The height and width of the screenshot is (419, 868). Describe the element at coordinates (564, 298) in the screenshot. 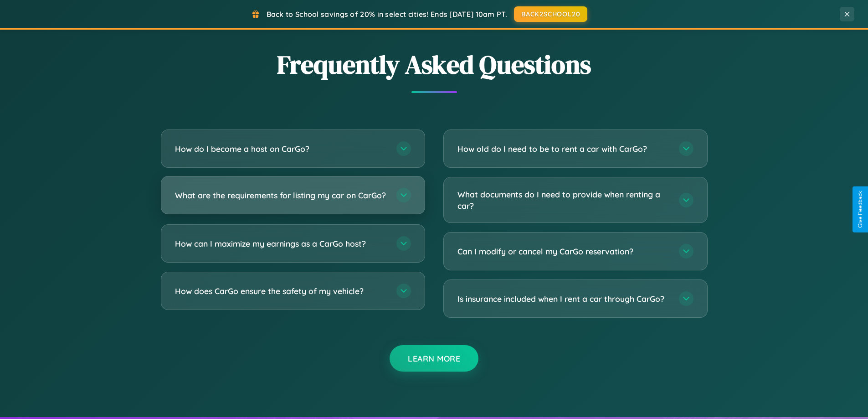

I see `h3: Is insurance included when I rent a car through CarGo?` at that location.